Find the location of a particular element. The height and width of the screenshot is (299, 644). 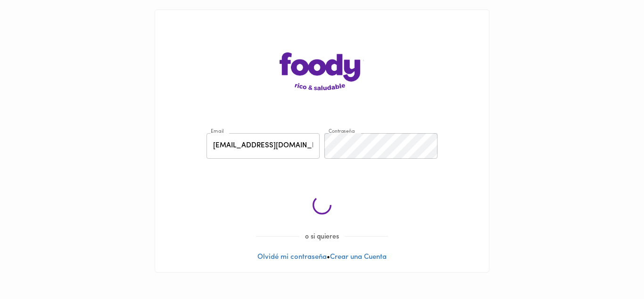

a: Olvidé mi contraseña is located at coordinates (292, 257).